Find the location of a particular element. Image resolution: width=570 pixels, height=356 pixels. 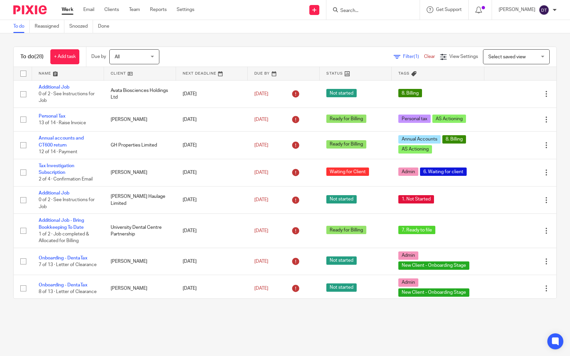

a: Tax Investigation Subscription is located at coordinates (56, 169).